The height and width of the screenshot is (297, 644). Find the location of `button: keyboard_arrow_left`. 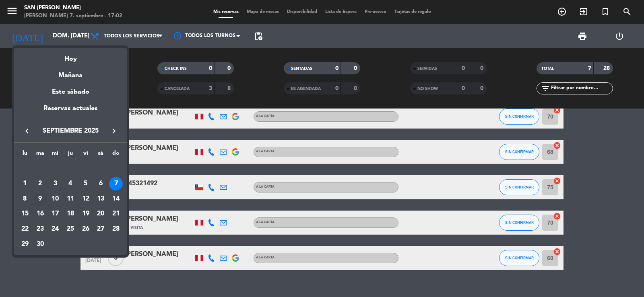

button: keyboard_arrow_left is located at coordinates (27, 131).